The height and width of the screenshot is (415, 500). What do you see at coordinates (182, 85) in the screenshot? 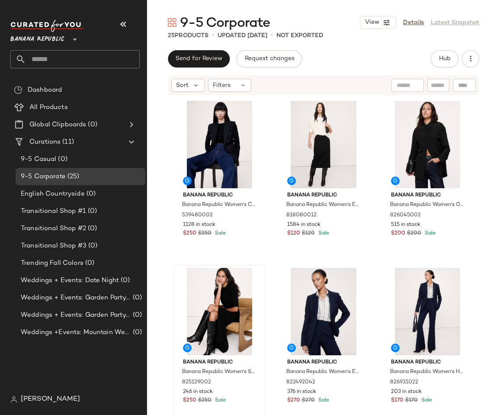
I see `span: Sort` at bounding box center [182, 85].